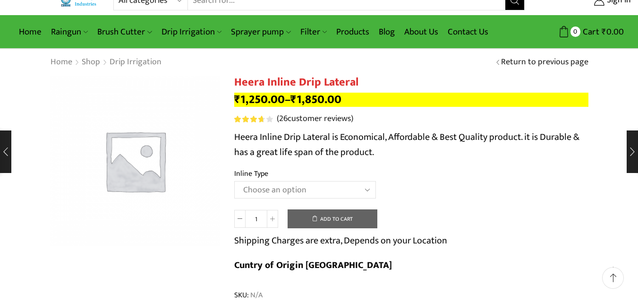  What do you see at coordinates (69, 32) in the screenshot?
I see `a: Raingun` at bounding box center [69, 32].